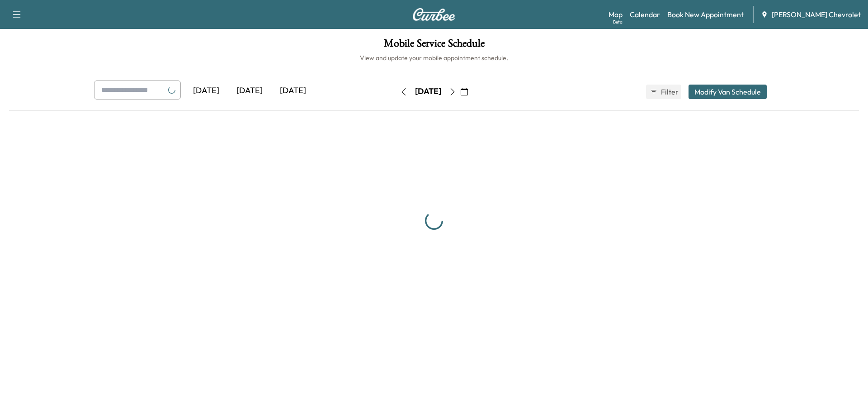 This screenshot has width=868, height=412. I want to click on h6: View and update your mobile appointment schedule., so click(434, 58).